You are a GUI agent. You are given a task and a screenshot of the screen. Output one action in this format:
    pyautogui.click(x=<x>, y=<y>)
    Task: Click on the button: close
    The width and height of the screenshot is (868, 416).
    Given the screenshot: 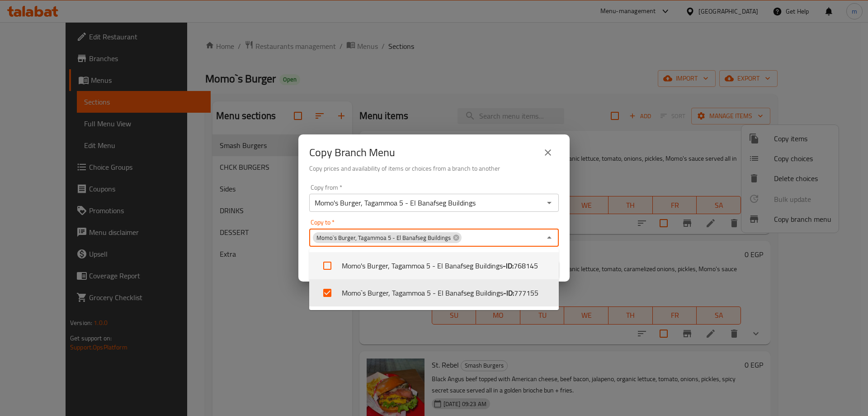 What is the action you would take?
    pyautogui.click(x=548, y=152)
    